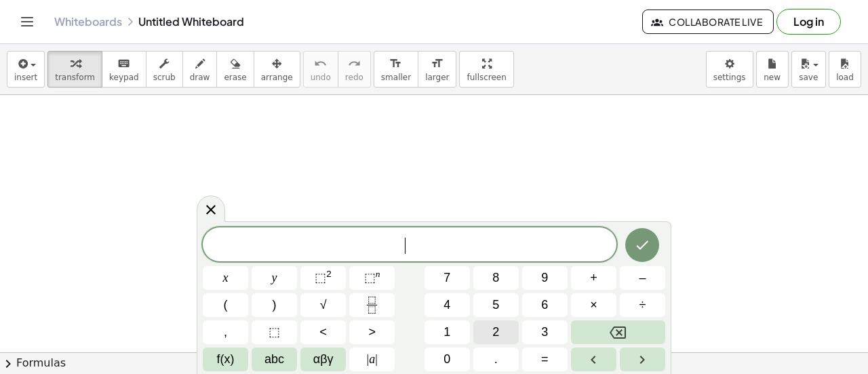  I want to click on span: fullscreen, so click(486, 78).